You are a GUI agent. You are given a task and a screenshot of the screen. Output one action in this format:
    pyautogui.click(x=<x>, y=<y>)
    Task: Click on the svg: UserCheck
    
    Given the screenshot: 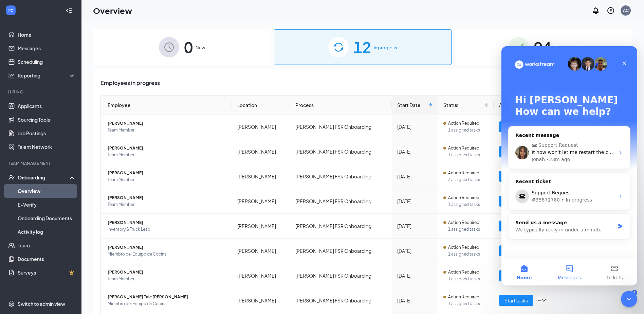 What is the action you would take?
    pyautogui.click(x=11, y=178)
    